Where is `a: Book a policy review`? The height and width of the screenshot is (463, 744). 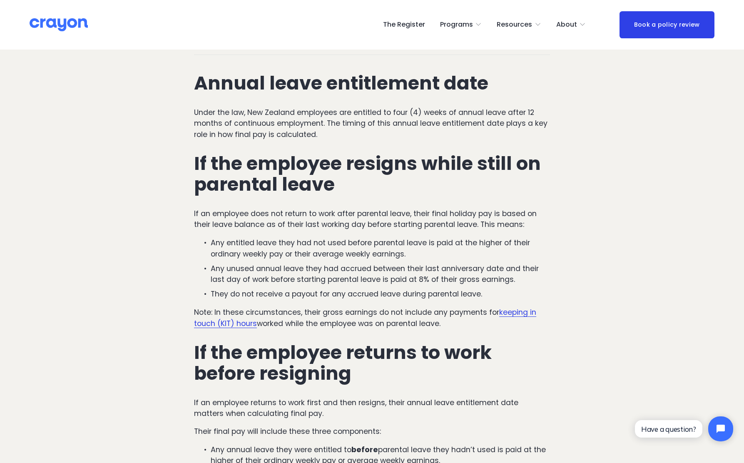 a: Book a policy review is located at coordinates (667, 25).